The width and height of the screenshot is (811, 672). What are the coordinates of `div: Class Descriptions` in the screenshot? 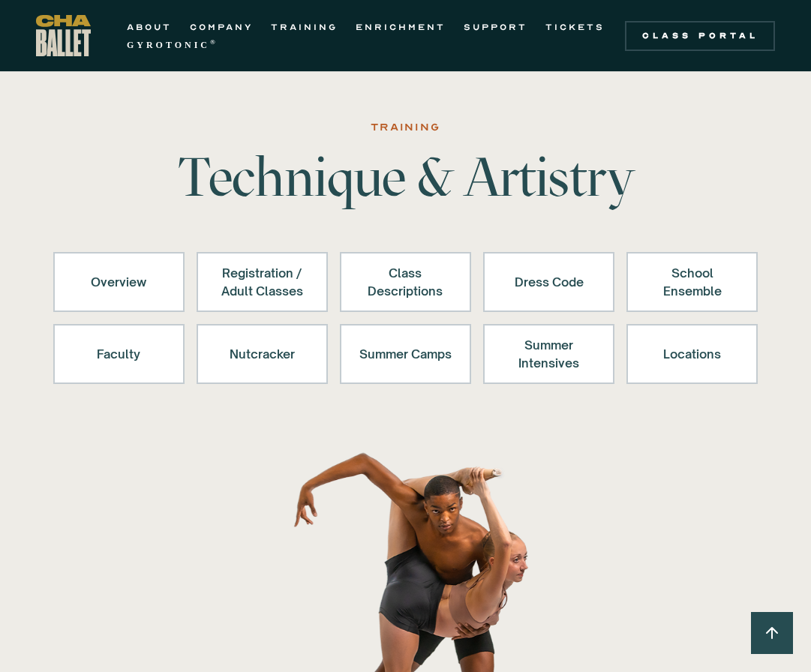 It's located at (405, 282).